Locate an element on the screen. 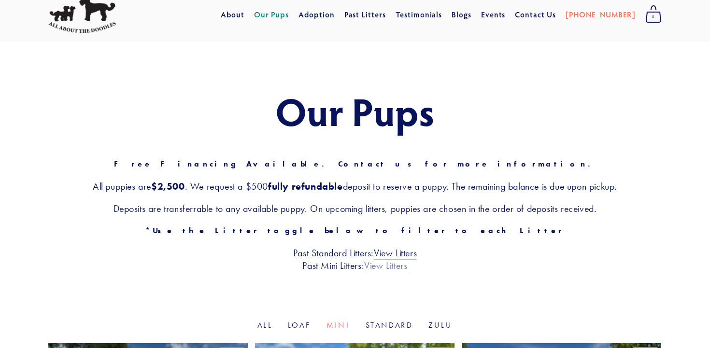 This screenshot has height=348, width=710. a: Adoption is located at coordinates (316, 14).